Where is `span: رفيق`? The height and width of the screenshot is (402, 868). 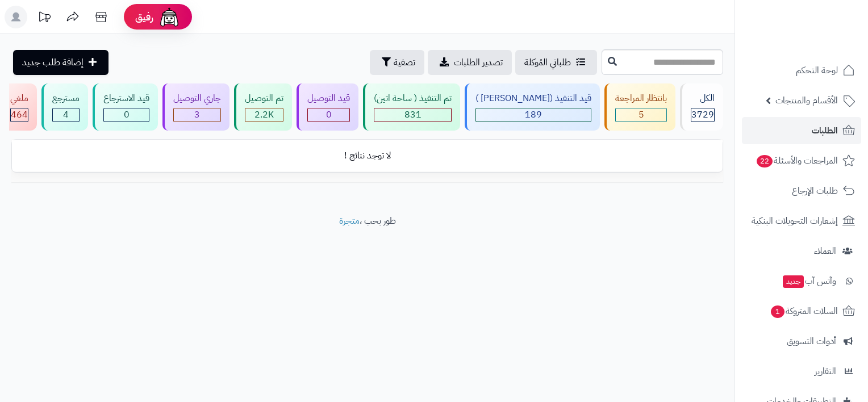 span: رفيق is located at coordinates (144, 17).